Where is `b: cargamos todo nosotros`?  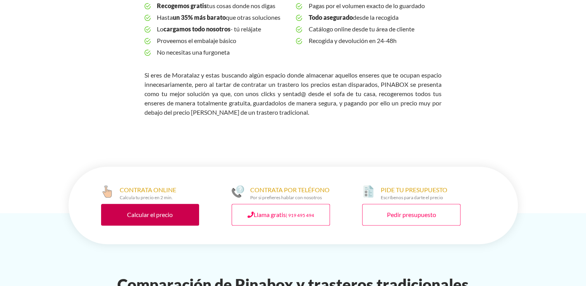 b: cargamos todo nosotros is located at coordinates (197, 29).